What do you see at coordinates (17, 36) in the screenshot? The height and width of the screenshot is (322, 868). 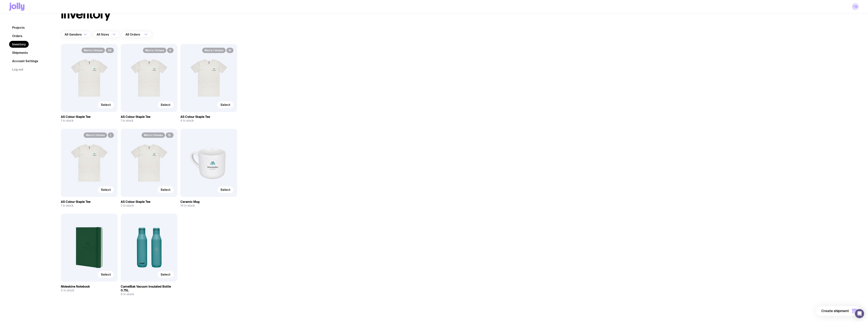 I see `a: Orders` at bounding box center [17, 36].